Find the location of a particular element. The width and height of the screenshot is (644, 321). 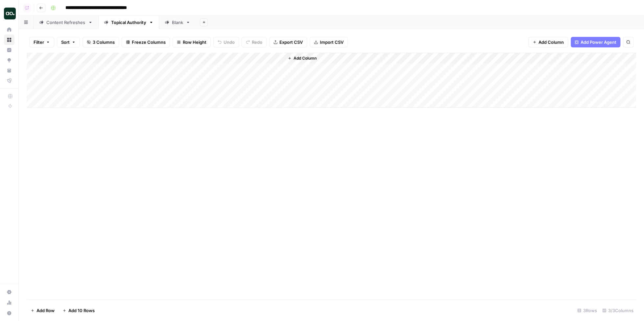

a: Flightpath is located at coordinates (9, 81).